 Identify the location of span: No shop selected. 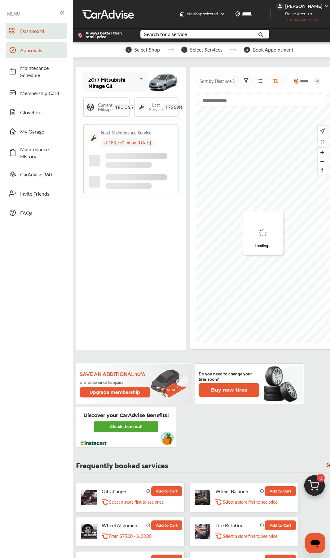
(203, 14).